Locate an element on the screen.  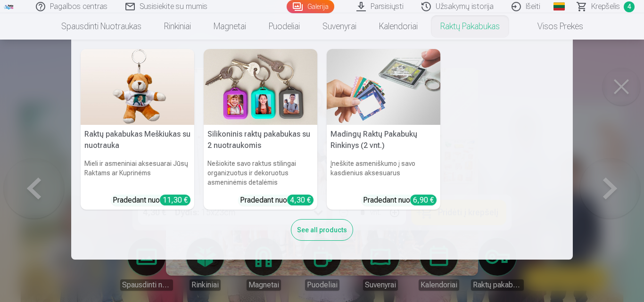
a: See all products is located at coordinates (322, 229).